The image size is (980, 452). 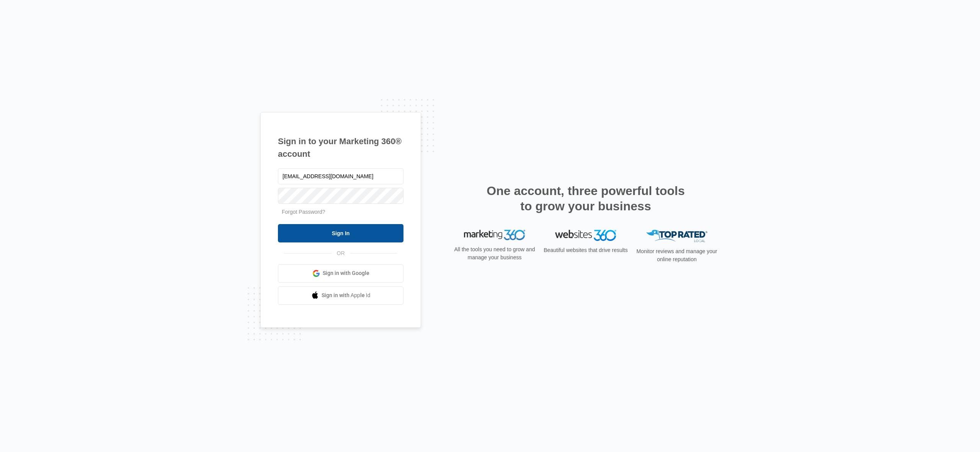 What do you see at coordinates (346, 273) in the screenshot?
I see `span: Sign in with Google` at bounding box center [346, 273].